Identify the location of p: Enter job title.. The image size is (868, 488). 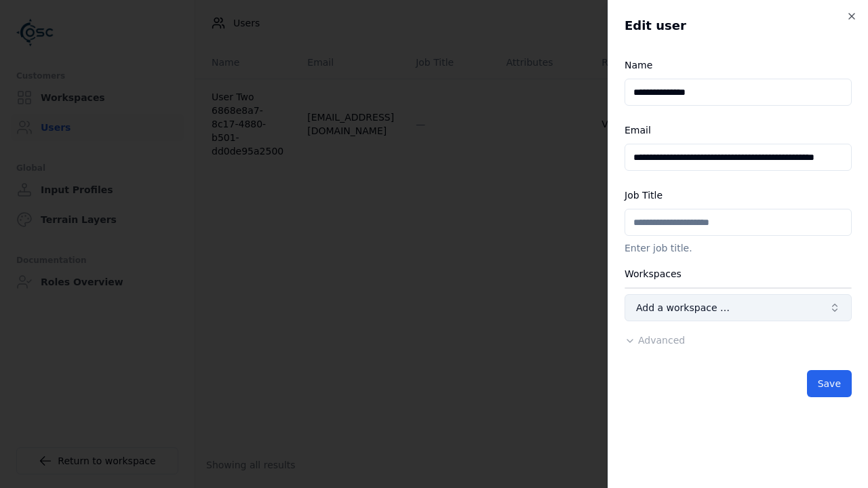
(738, 248).